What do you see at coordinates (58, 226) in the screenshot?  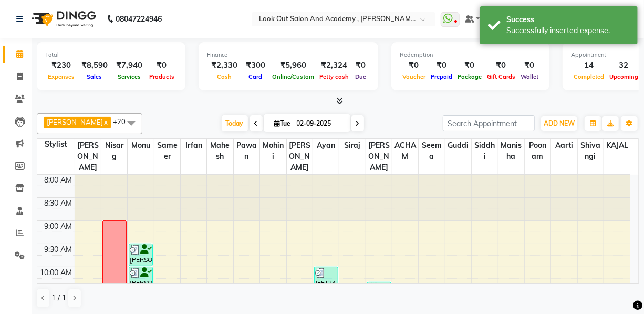 I see `div: 9:00 AM` at bounding box center [58, 226].